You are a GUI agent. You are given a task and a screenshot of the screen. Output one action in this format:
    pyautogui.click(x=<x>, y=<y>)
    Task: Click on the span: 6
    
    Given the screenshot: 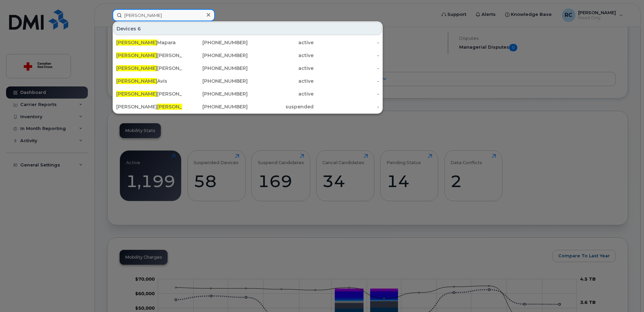 What is the action you would take?
    pyautogui.click(x=139, y=28)
    